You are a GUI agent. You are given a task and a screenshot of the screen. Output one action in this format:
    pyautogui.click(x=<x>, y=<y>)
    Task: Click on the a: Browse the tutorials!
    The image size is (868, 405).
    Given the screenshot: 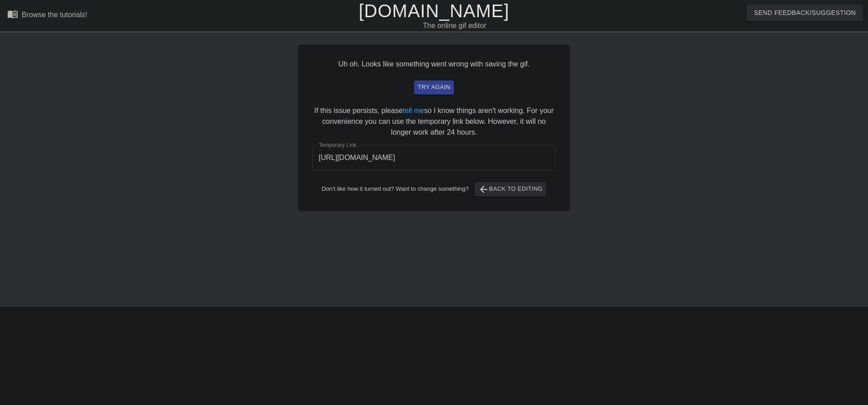 What is the action you would take?
    pyautogui.click(x=47, y=15)
    